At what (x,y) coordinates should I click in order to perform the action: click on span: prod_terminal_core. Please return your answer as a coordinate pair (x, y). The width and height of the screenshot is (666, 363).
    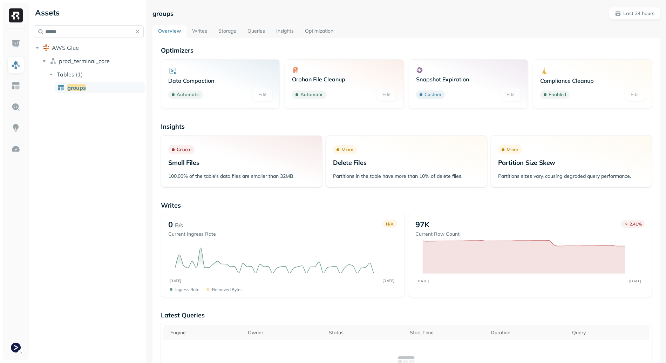
    Looking at the image, I should click on (84, 61).